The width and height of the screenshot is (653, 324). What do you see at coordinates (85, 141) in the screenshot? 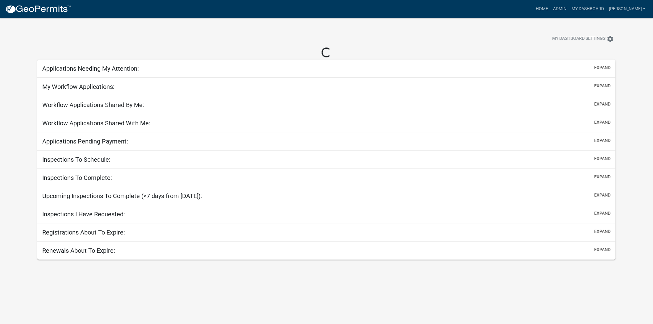
I see `h5: Applications Pending Payment:` at bounding box center [85, 141].